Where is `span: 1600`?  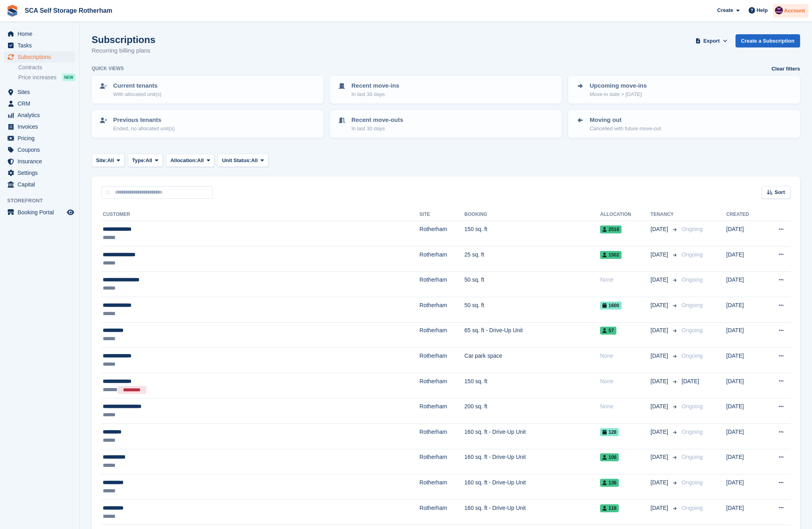
span: 1600 is located at coordinates (611, 305).